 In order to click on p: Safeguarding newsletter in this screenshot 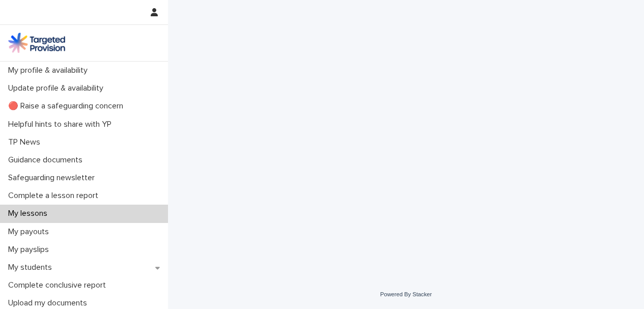, I will do `click(54, 178)`.